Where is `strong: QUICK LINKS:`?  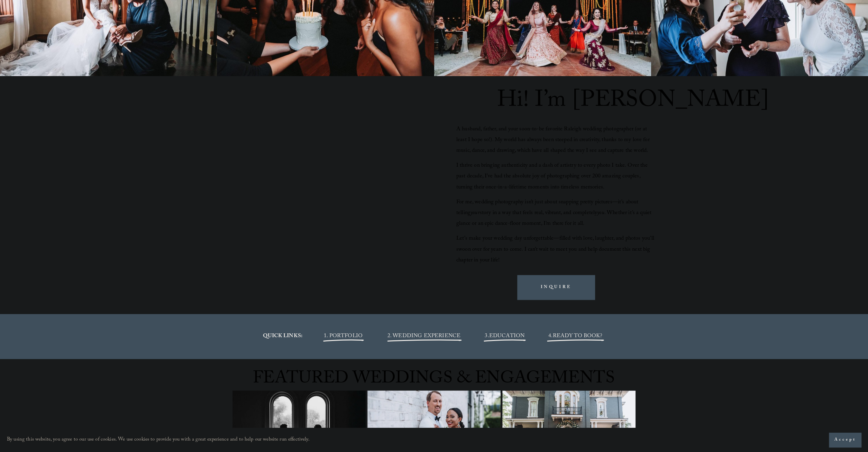 strong: QUICK LINKS: is located at coordinates (283, 336).